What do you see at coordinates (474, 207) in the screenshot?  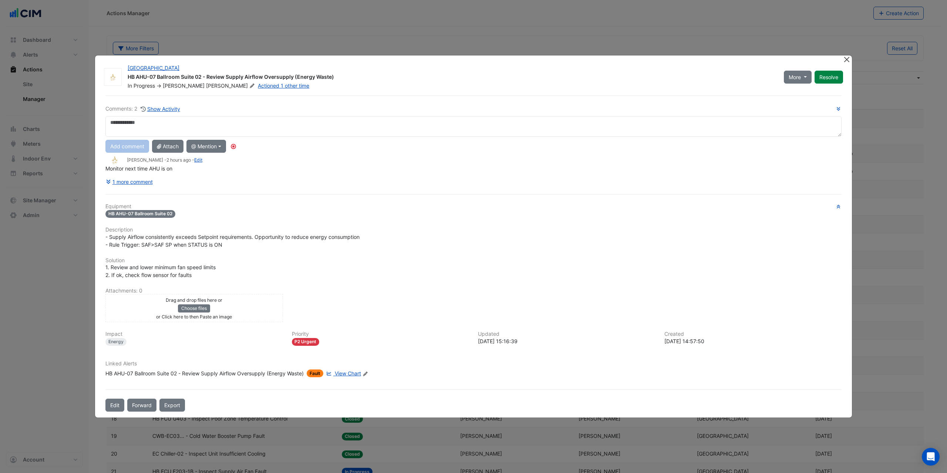 I see `h6: Equipment` at bounding box center [474, 207].